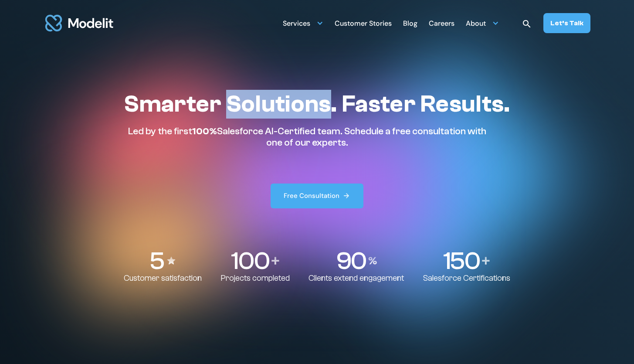  I want to click on p: 90, so click(351, 261).